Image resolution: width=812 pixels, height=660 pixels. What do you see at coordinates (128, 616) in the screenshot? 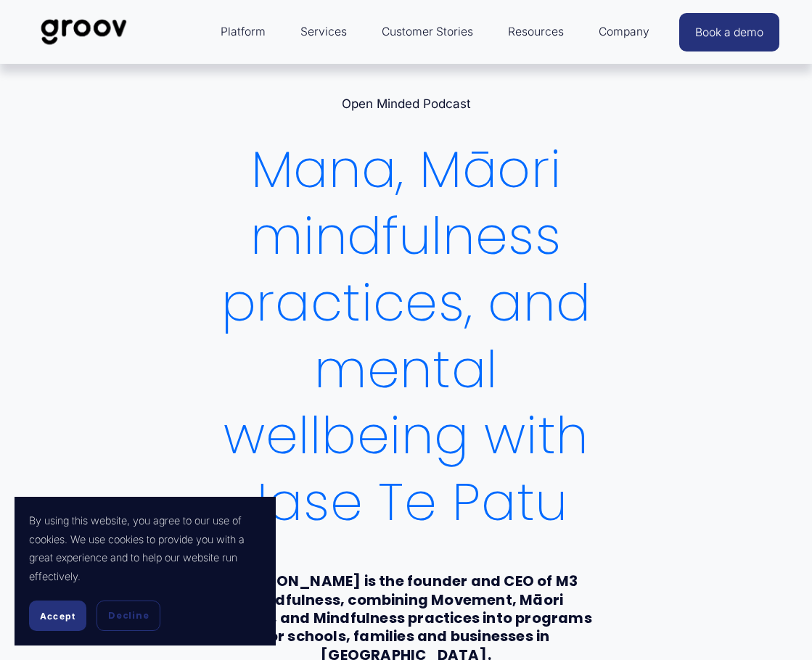
I see `span: Decline` at bounding box center [128, 616].